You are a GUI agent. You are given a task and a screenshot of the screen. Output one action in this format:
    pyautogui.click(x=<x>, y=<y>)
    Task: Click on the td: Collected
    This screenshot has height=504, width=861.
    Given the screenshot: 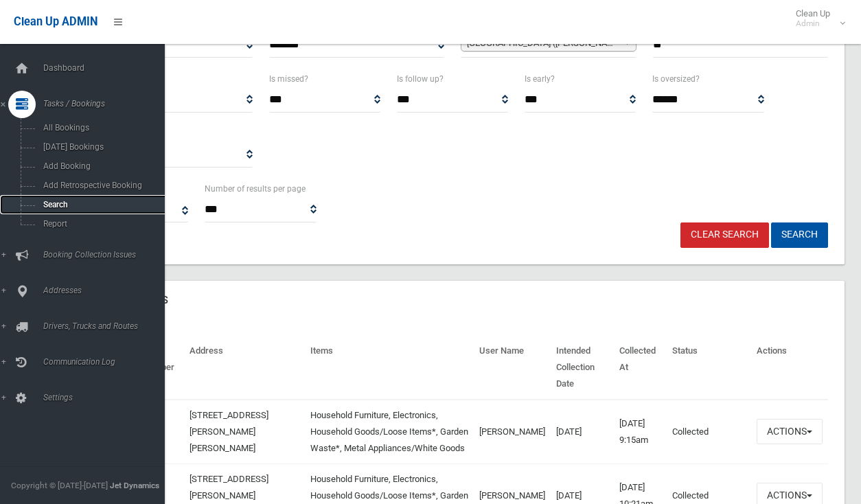 What is the action you would take?
    pyautogui.click(x=709, y=432)
    